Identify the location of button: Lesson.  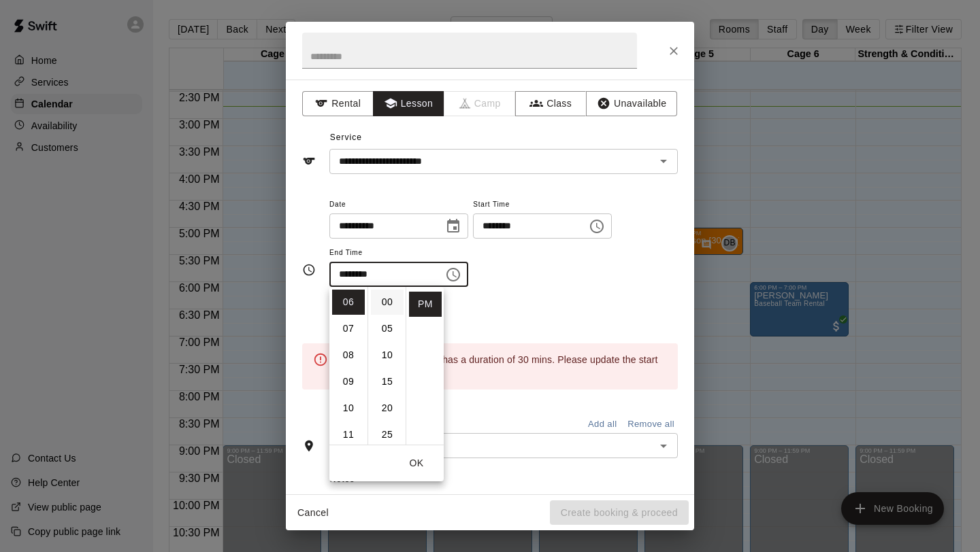
(408, 104).